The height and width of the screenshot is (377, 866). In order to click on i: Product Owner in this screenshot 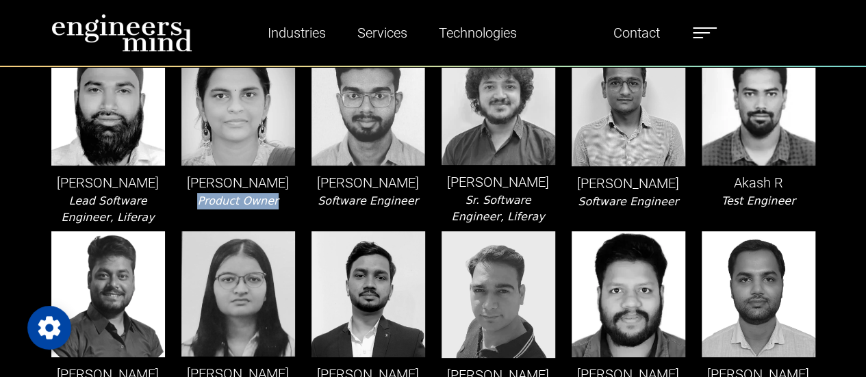, I will do `click(238, 201)`.